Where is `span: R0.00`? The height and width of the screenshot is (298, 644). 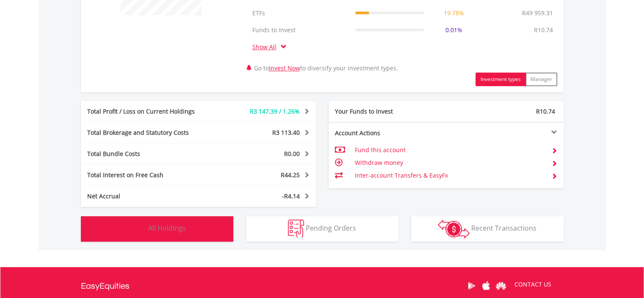 span: R0.00 is located at coordinates (291, 153).